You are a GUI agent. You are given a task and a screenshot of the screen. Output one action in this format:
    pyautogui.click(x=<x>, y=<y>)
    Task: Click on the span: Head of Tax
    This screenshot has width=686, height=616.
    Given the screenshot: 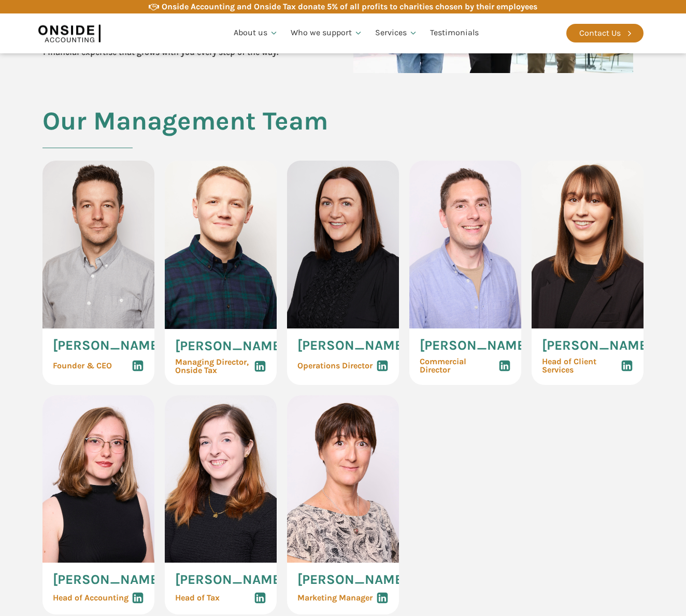 What is the action you would take?
    pyautogui.click(x=197, y=598)
    